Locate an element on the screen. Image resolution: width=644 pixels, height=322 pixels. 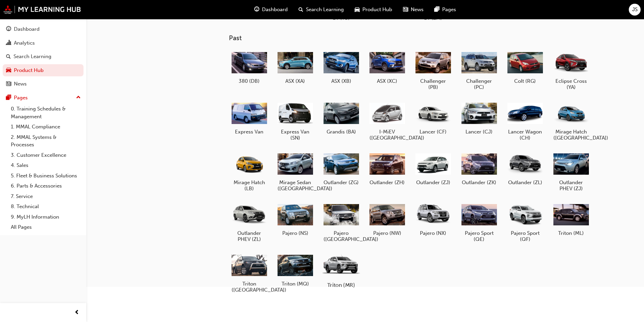
h5: ASX (XB) is located at coordinates (341, 81).